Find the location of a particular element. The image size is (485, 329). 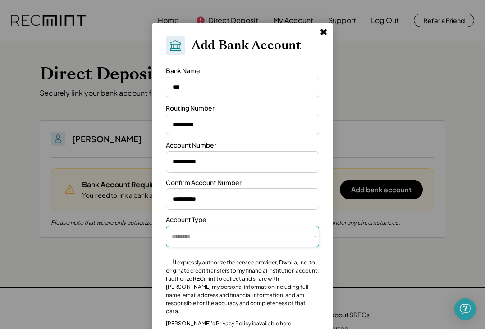

div: Confirm Account Number is located at coordinates (204, 183).